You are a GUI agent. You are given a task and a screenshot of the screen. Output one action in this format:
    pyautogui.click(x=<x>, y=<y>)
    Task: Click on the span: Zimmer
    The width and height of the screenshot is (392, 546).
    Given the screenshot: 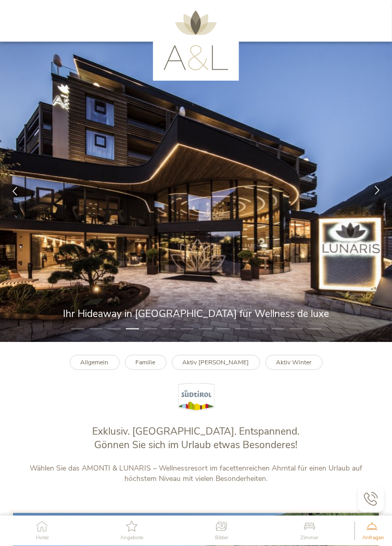 What is the action you would take?
    pyautogui.click(x=309, y=539)
    